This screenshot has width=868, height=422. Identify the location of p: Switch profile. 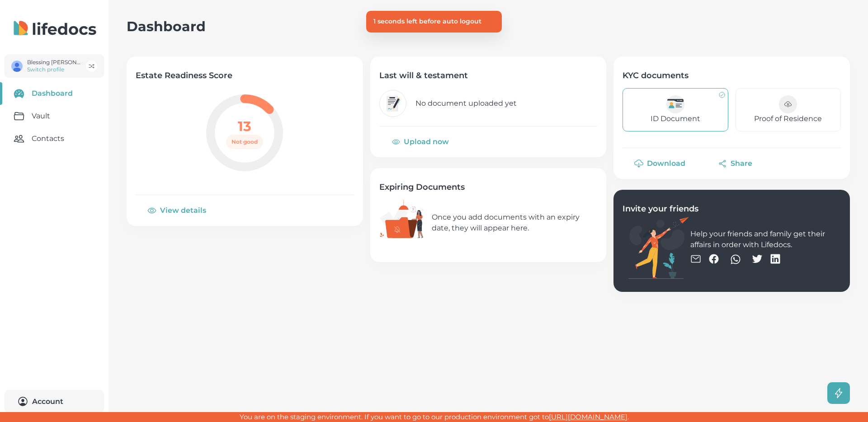
(55, 70).